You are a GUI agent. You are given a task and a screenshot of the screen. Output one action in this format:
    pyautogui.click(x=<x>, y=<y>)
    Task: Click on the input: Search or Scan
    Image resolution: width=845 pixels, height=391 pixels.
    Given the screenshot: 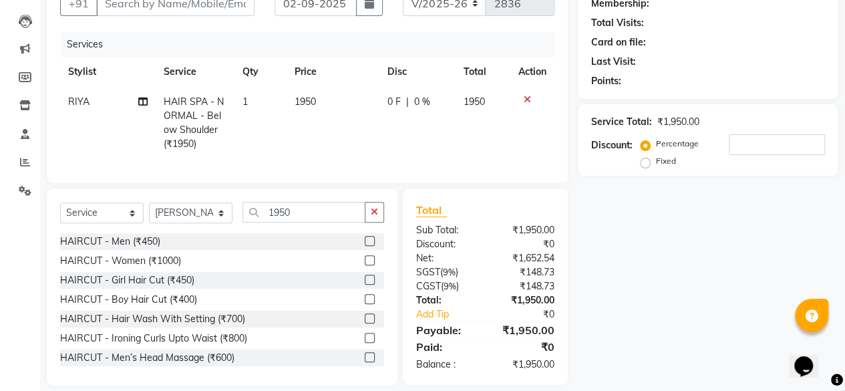 What is the action you would take?
    pyautogui.click(x=304, y=212)
    